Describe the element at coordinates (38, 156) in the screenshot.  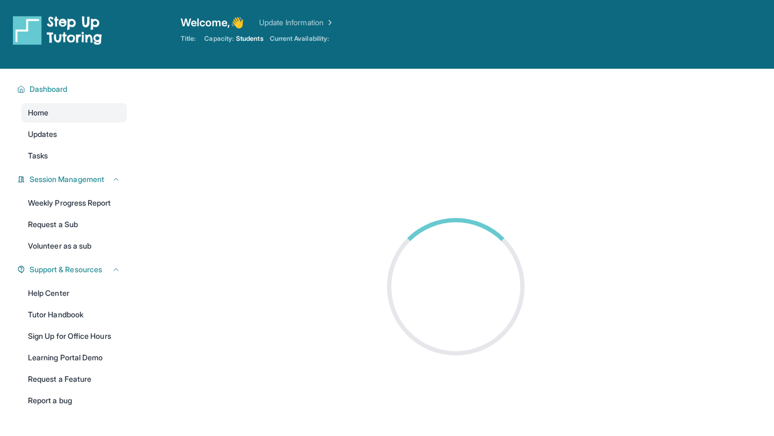
I see `span: Tasks` at that location.